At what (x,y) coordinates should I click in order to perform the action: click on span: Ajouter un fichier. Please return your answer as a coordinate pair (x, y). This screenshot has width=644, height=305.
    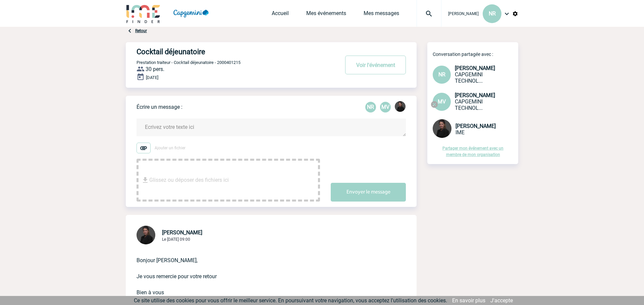
    Looking at the image, I should click on (170, 148).